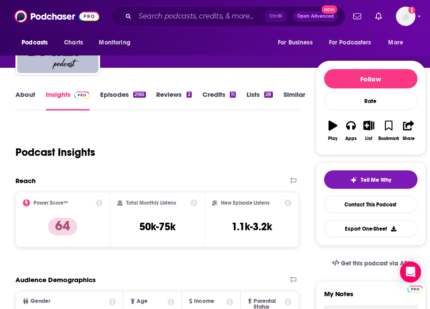 The image size is (430, 309). I want to click on span: Gender, so click(40, 301).